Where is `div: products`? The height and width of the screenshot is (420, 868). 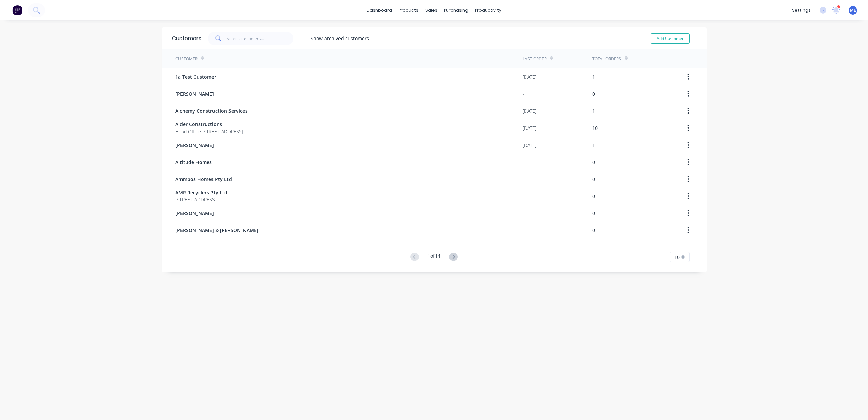 div: products is located at coordinates (409, 10).